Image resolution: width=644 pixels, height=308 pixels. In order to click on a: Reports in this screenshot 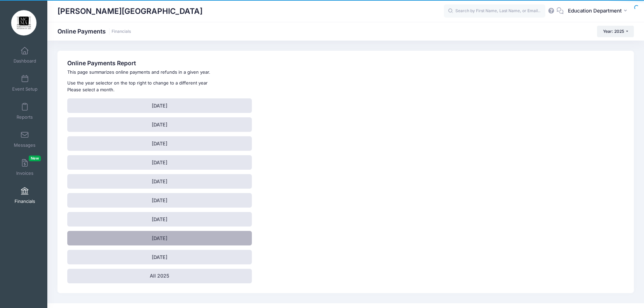, I will do `click(25, 111)`.